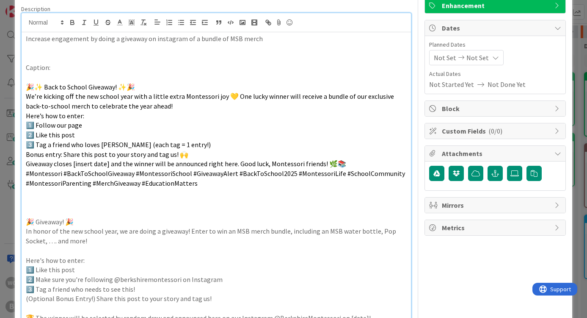 The width and height of the screenshot is (587, 318). I want to click on span: Not Started Yet, so click(452, 84).